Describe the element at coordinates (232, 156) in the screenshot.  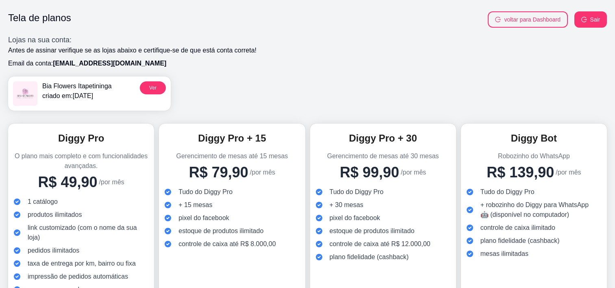
I see `p: Gerencimento de mesas até 15 mesas` at that location.